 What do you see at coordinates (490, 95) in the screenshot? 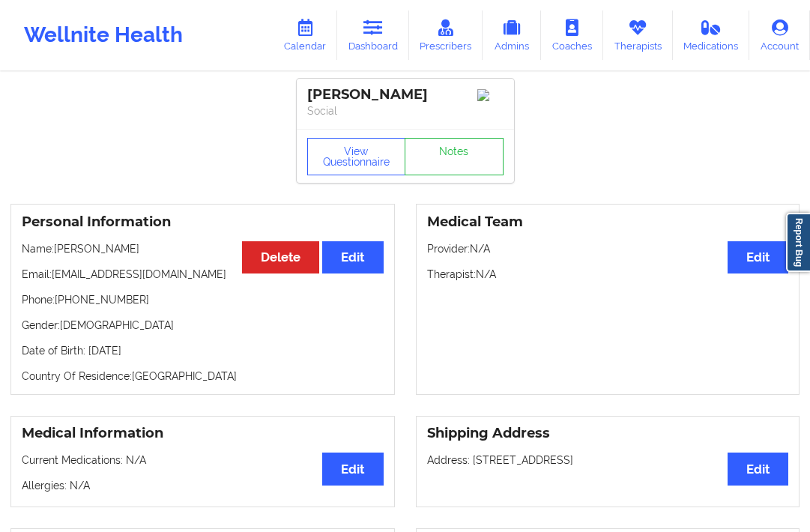
I see `img: Image%2Fplaceholer-image.png` at bounding box center [490, 95].